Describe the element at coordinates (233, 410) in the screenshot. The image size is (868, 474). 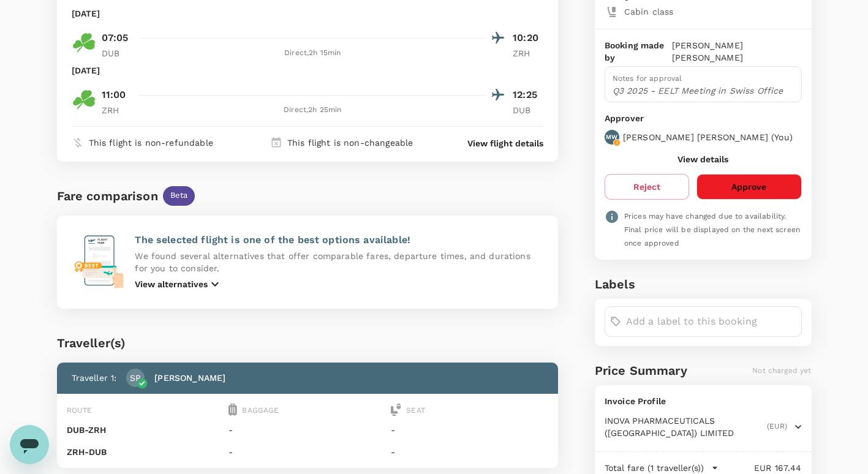
I see `img: baggage-icon` at that location.